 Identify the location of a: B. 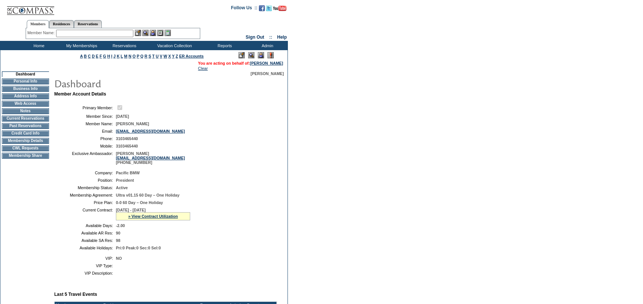
(85, 56).